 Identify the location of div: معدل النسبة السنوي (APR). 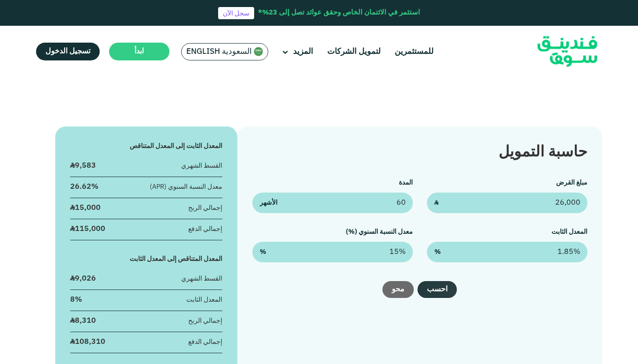
(186, 187).